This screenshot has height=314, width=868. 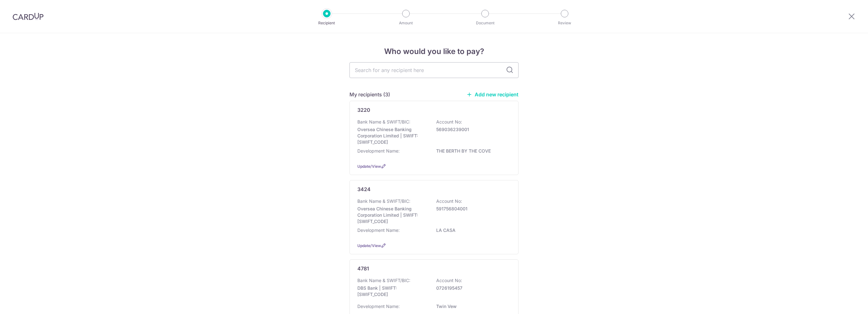 What do you see at coordinates (471, 306) in the screenshot?
I see `p: Twin Vew` at bounding box center [471, 306].